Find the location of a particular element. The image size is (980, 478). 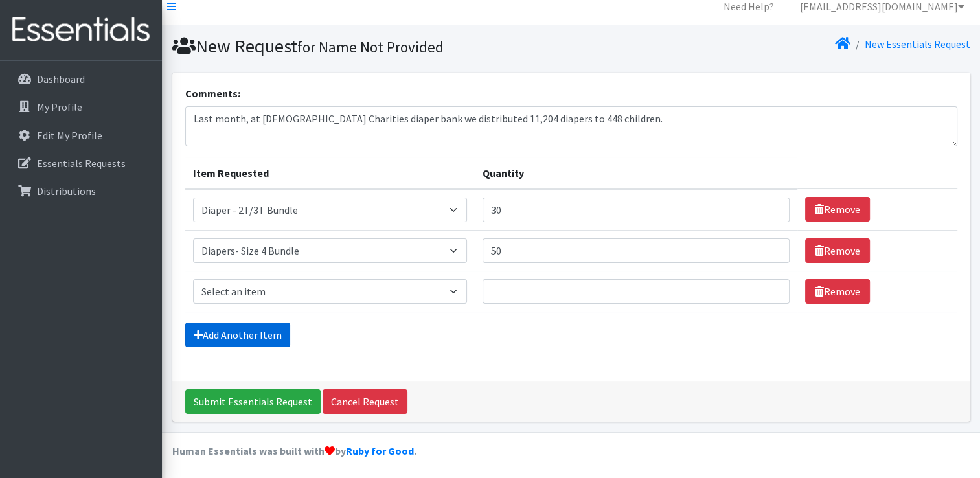

p: Distributions is located at coordinates (66, 191).